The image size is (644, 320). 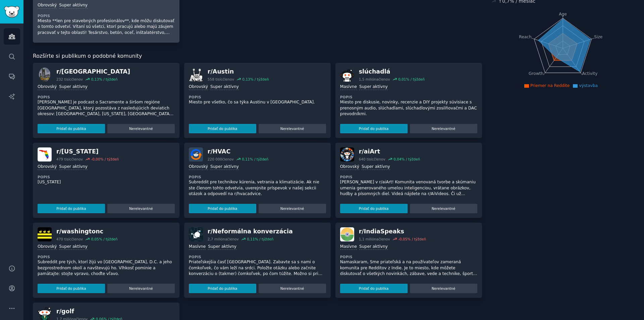 What do you see at coordinates (590, 74) in the screenshot?
I see `tspan: Activity` at bounding box center [590, 74].